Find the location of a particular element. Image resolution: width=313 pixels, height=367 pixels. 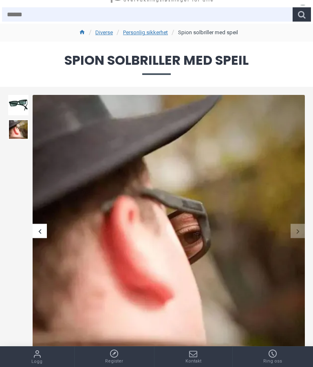

span: Logg is located at coordinates (37, 361).